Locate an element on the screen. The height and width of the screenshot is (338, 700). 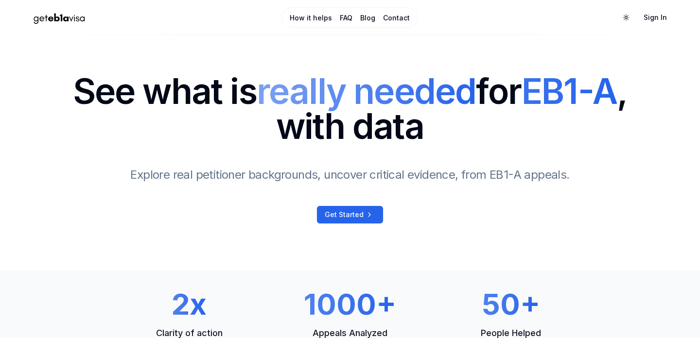
a: Blog is located at coordinates (367, 18).